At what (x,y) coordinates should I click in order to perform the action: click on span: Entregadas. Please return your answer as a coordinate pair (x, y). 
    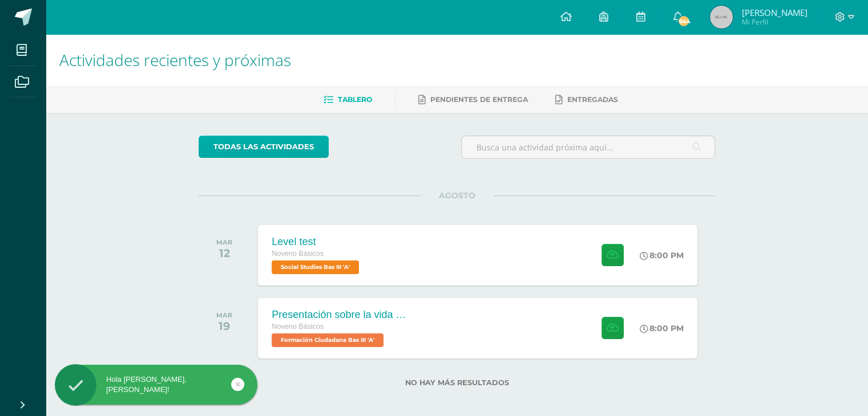
    Looking at the image, I should click on (592, 100).